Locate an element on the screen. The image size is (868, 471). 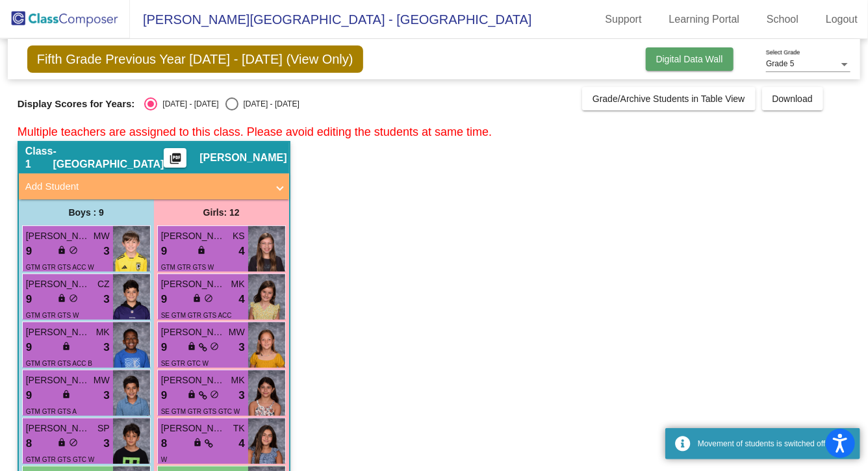
span: CZ is located at coordinates (103, 284).